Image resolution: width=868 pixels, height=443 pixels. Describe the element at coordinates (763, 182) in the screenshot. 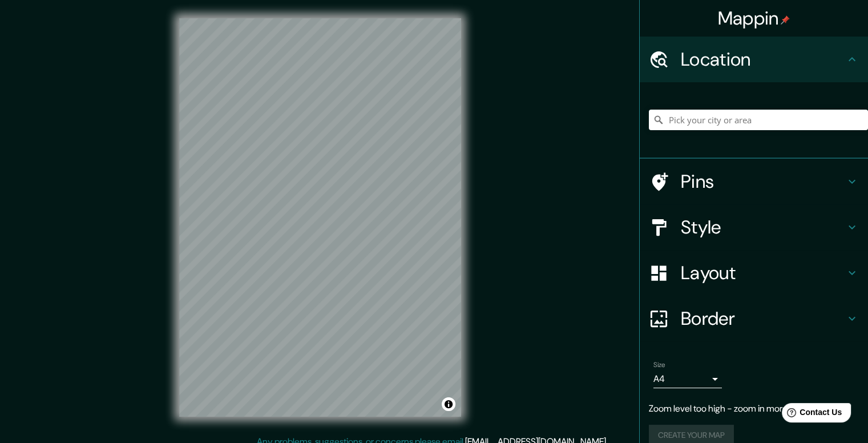

I see `h4: Pins` at that location.